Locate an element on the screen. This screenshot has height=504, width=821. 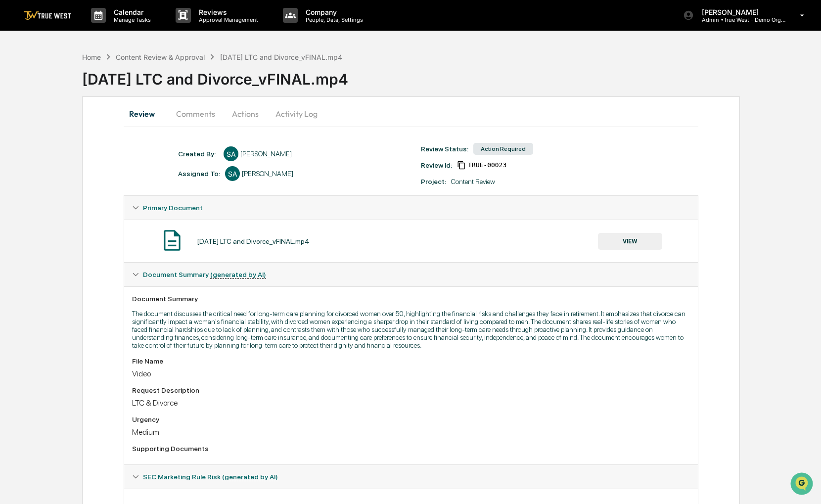
div: Review Id: is located at coordinates (436, 165).